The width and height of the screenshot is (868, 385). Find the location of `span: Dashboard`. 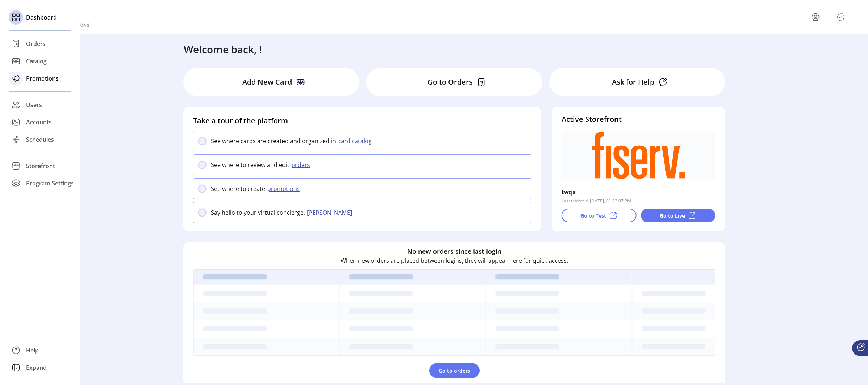

span: Dashboard is located at coordinates (41, 18).